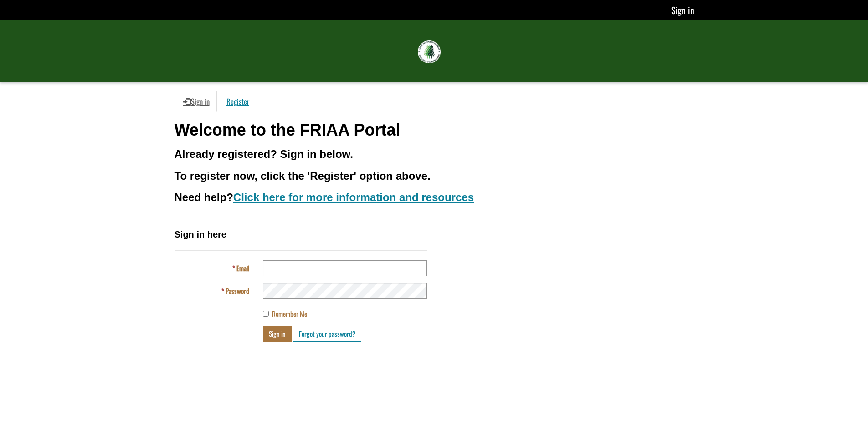 Image resolution: width=868 pixels, height=430 pixels. I want to click on button: Sign in, so click(277, 334).